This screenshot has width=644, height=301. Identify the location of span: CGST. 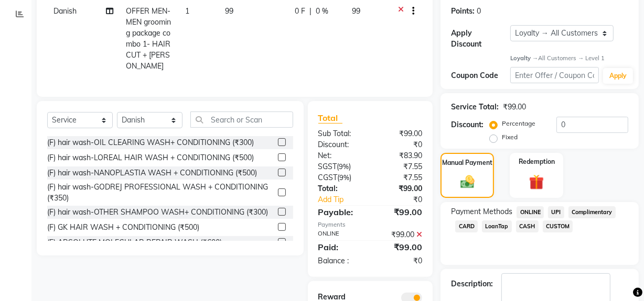
(327, 178).